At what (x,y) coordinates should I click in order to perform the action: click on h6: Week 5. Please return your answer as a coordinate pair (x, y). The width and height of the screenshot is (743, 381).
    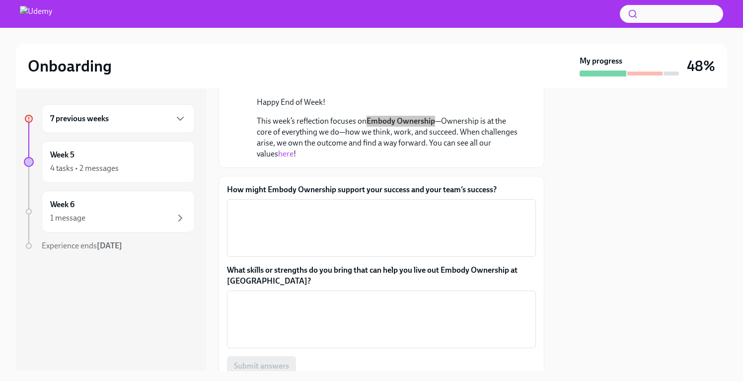
    Looking at the image, I should click on (62, 155).